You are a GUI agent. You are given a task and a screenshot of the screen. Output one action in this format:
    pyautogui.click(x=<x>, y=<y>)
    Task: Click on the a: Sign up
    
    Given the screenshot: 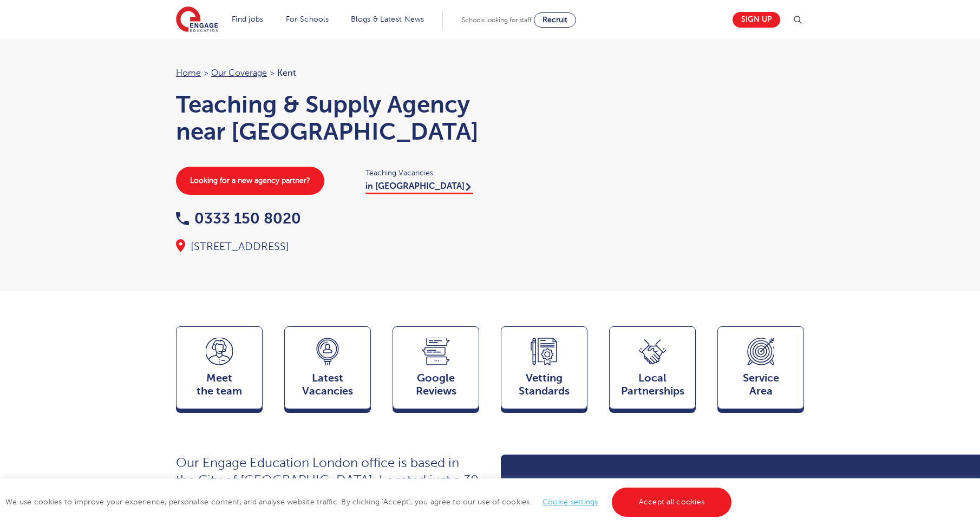 What is the action you would take?
    pyautogui.click(x=756, y=19)
    